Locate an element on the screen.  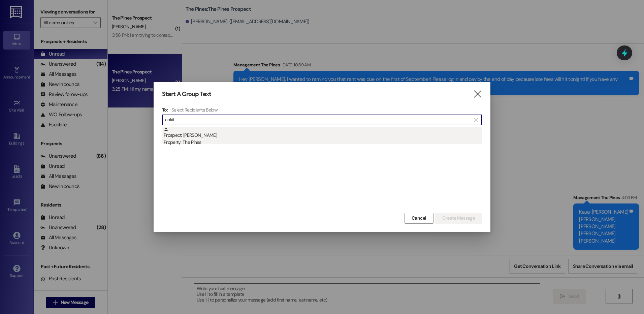
button: Cancel is located at coordinates (419, 218).